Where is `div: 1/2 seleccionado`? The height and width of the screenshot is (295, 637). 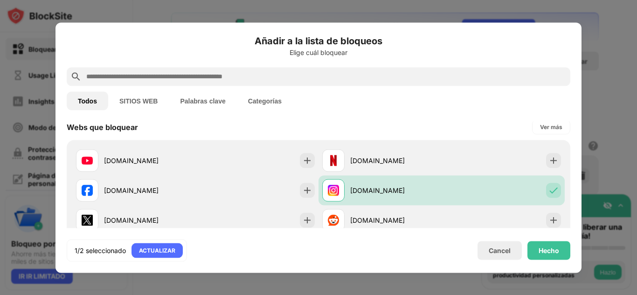 div: 1/2 seleccionado is located at coordinates (100, 250).